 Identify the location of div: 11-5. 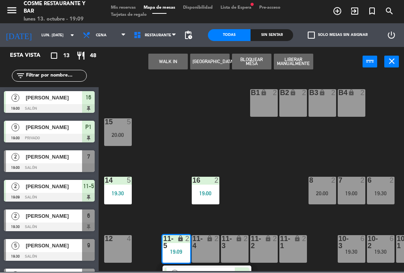
(163, 243).